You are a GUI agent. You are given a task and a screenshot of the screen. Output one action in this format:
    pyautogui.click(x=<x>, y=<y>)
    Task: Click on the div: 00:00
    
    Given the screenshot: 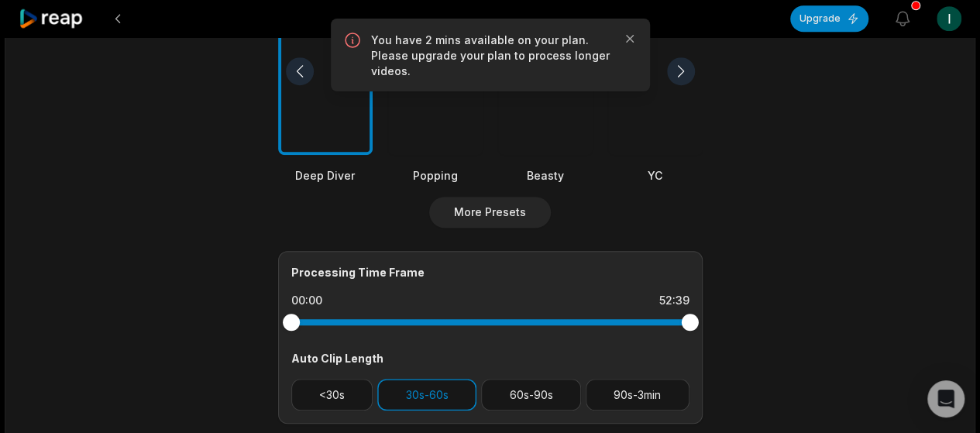 What is the action you would take?
    pyautogui.click(x=307, y=301)
    